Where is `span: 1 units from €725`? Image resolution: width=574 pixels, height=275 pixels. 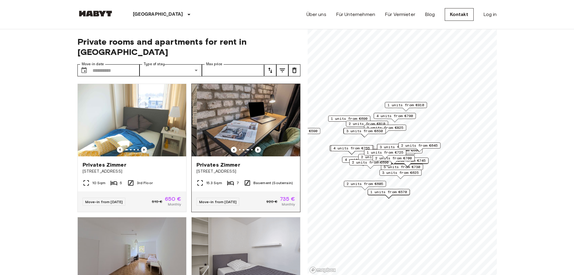
span: 1 units from €725 is located at coordinates (385, 152).